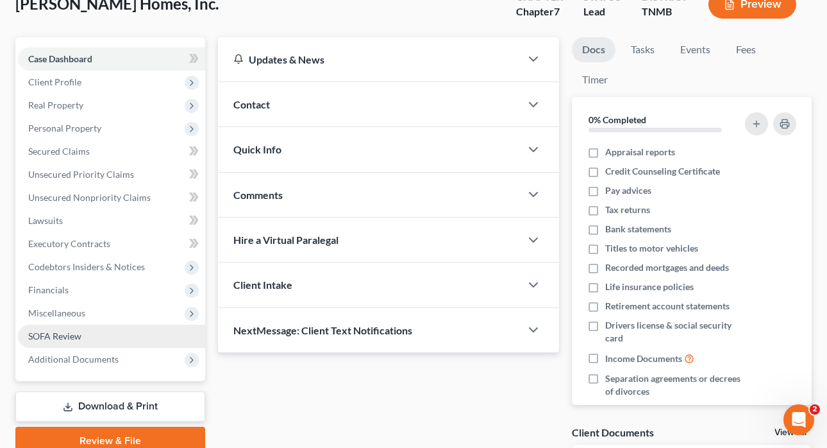 Image resolution: width=827 pixels, height=448 pixels. I want to click on div: Chapter, so click(539, 12).